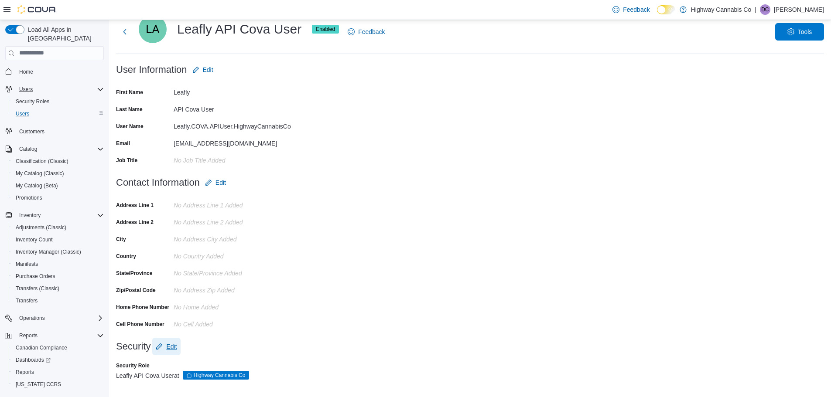 This screenshot has width=831, height=397. Describe the element at coordinates (232, 289) in the screenshot. I see `div: No Address Zip added` at that location.